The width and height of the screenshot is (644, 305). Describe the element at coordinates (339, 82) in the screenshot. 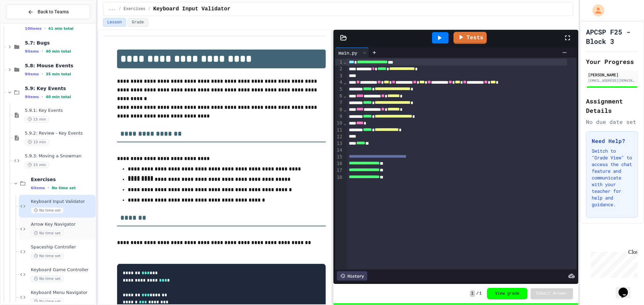

I see `div: 4` at that location.